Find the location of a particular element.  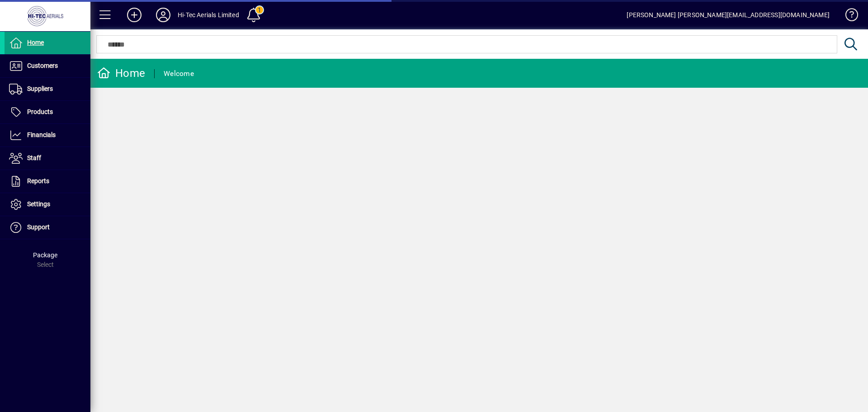

a: Knowledge Base is located at coordinates (847, 17).